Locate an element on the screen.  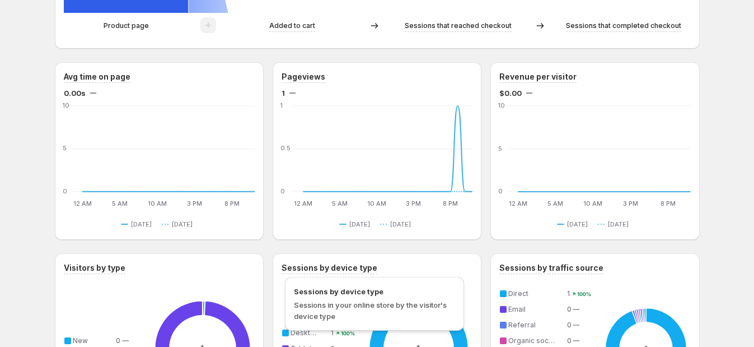
h3: Visitors by type is located at coordinates (95, 268).